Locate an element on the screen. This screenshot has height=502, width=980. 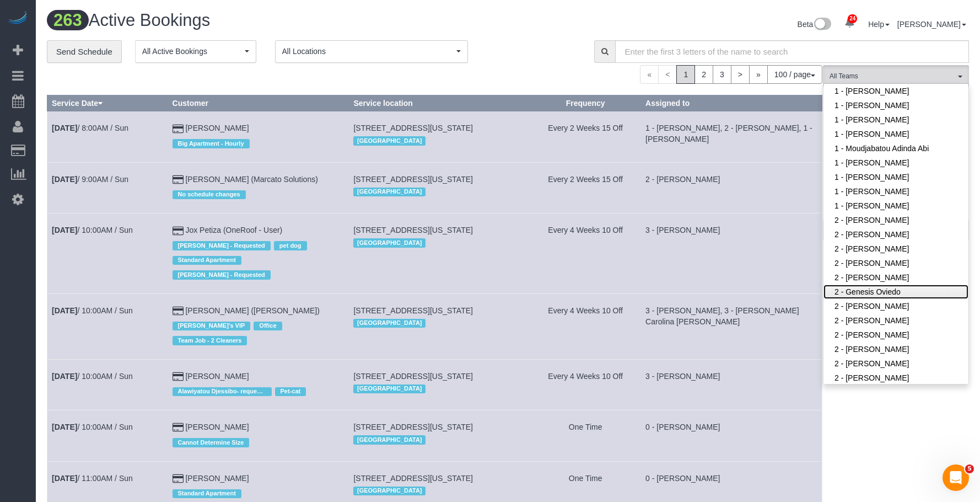
a: Beta is located at coordinates (814, 24).